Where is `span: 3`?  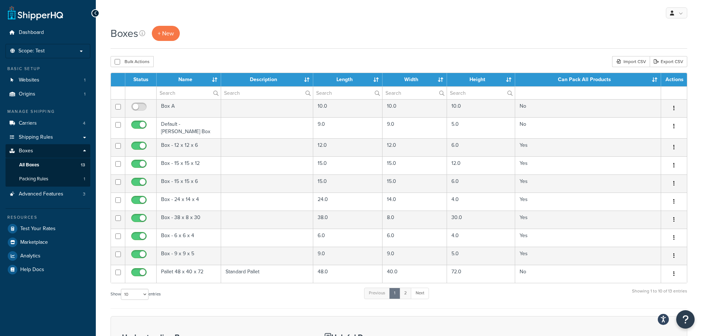 span: 3 is located at coordinates (84, 194).